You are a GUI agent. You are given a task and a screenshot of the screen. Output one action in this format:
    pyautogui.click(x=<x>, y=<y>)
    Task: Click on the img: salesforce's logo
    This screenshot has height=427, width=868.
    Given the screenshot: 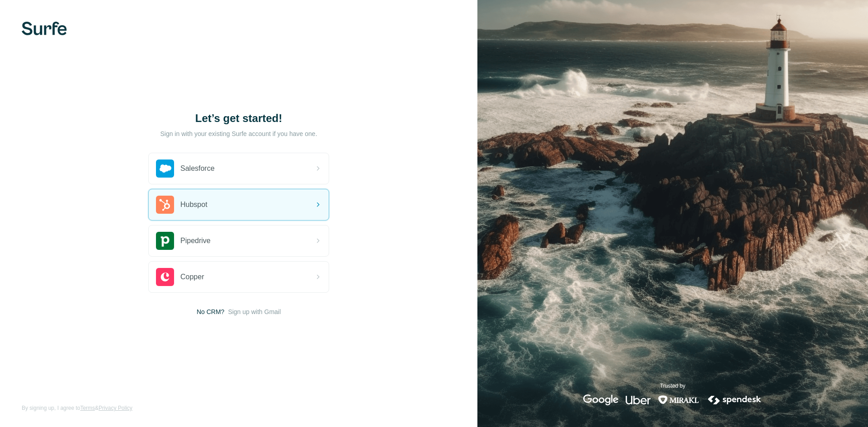 What is the action you would take?
    pyautogui.click(x=165, y=169)
    